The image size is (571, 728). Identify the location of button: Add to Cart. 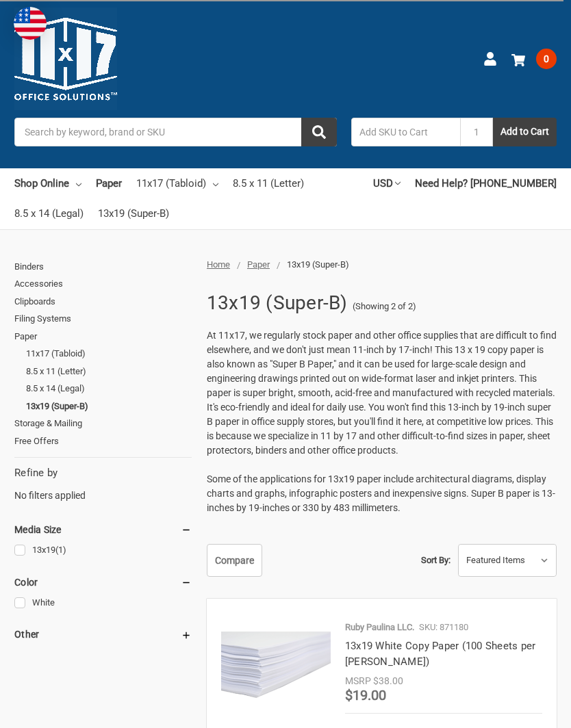
(524, 132).